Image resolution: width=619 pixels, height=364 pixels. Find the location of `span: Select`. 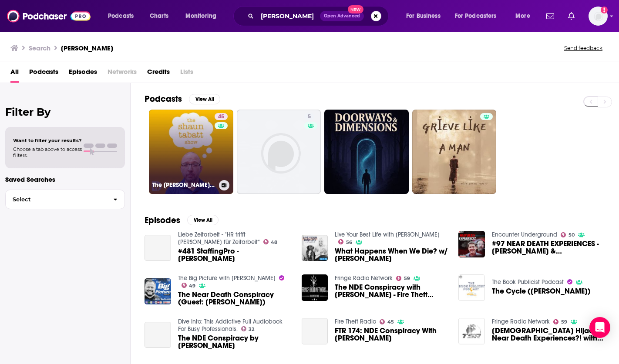

span: Select is located at coordinates (56, 199).